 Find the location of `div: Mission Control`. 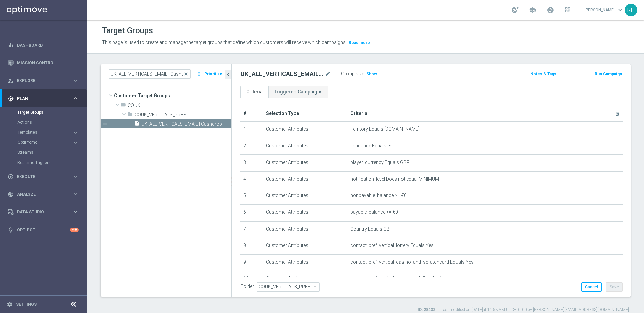

div: Mission Control is located at coordinates (44, 63).